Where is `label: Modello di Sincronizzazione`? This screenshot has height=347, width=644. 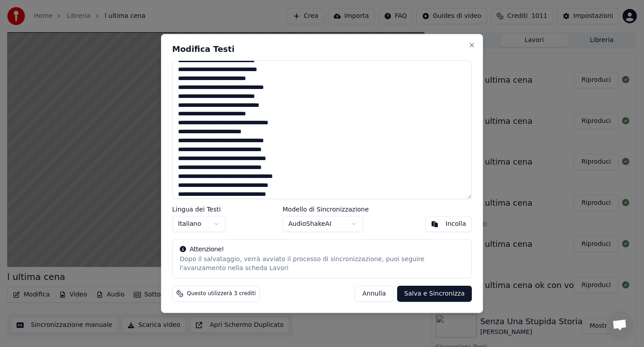
label: Modello di Sincronizzazione is located at coordinates (325, 209).